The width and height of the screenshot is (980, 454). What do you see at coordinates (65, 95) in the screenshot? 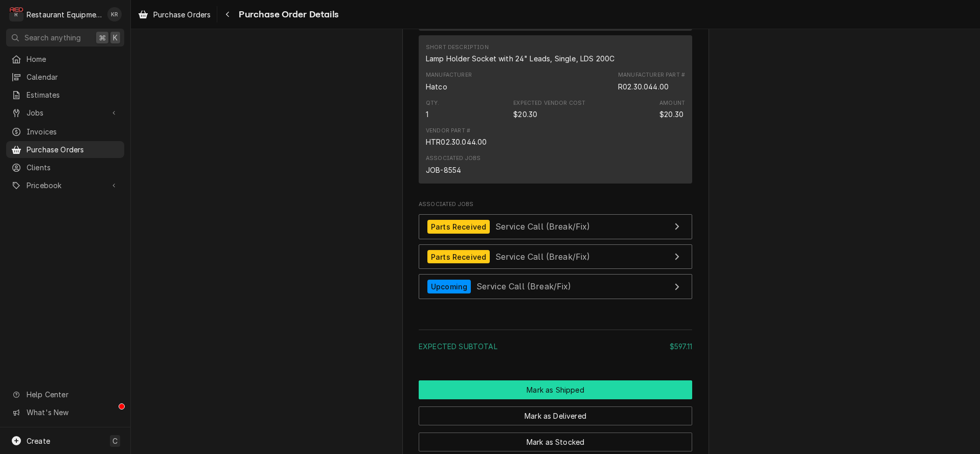
I see `a: Estimates` at bounding box center [65, 95].